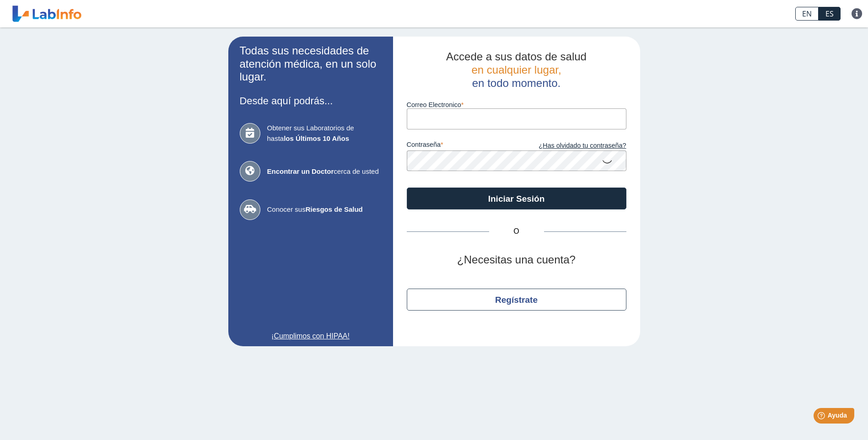  What do you see at coordinates (517, 105) in the screenshot?
I see `label: Correo Electronico` at bounding box center [517, 105].